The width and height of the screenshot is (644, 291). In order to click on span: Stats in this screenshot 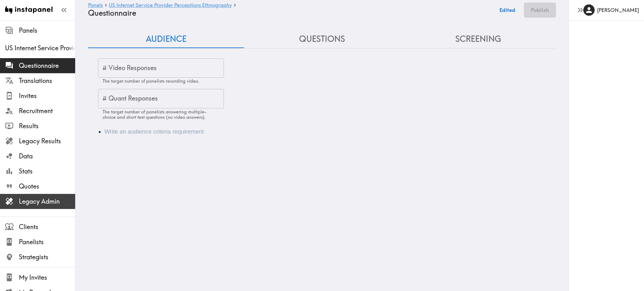, I will do `click(47, 171)`.